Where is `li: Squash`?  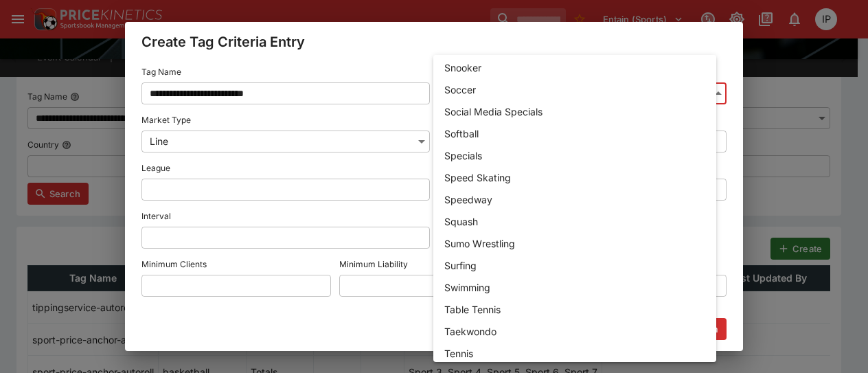
li: Squash is located at coordinates (575, 221).